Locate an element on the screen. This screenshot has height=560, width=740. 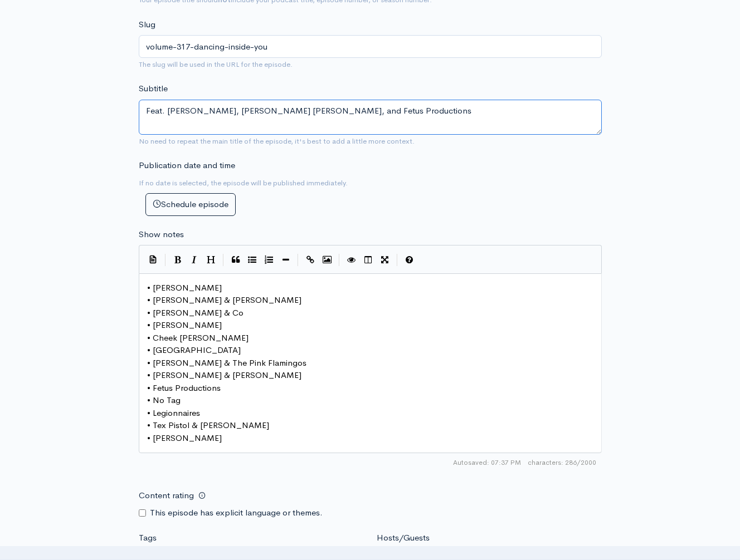
label: This episode has explicit language or themes. is located at coordinates (236, 513).